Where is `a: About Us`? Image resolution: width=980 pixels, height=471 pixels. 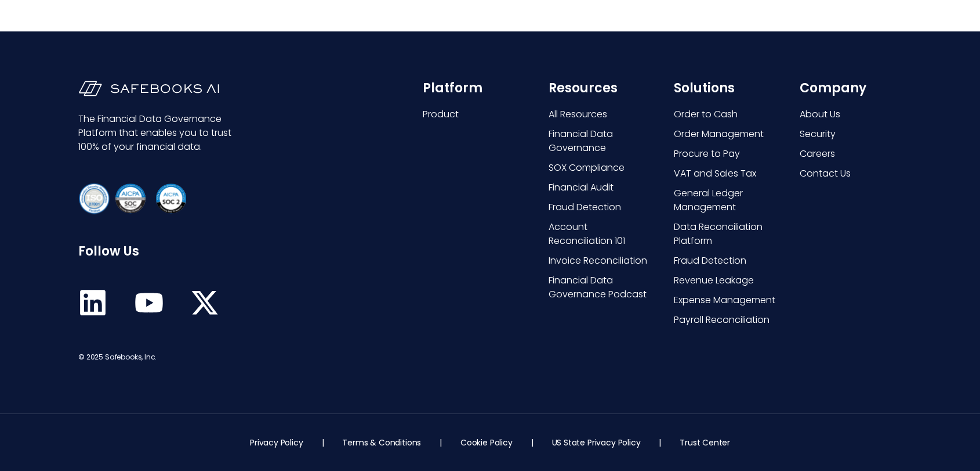 a: About Us is located at coordinates (850, 114).